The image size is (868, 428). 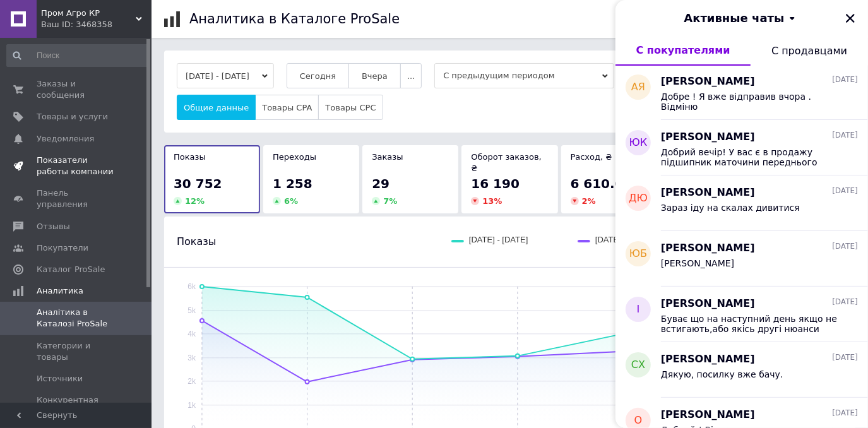 What do you see at coordinates (76, 199) in the screenshot?
I see `span: Панель управления` at bounding box center [76, 199].